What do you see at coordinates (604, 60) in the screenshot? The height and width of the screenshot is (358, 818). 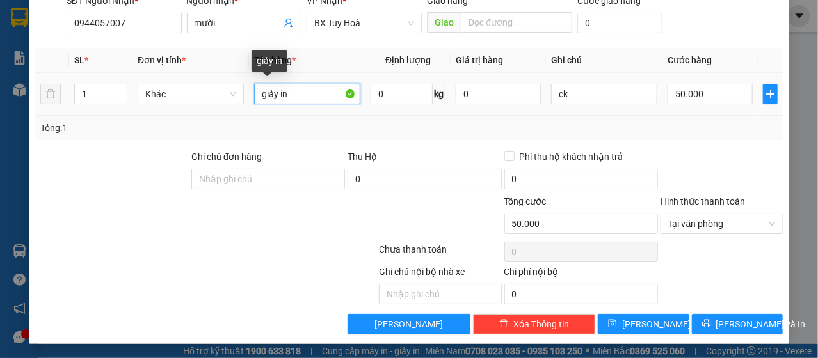 I see `th: Ghi chú` at bounding box center [604, 60].